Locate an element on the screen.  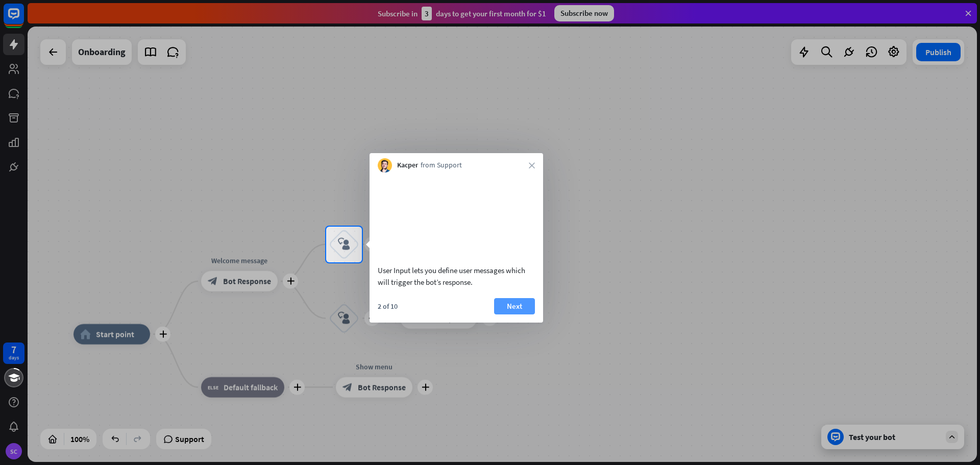
i: block_user_input is located at coordinates (344, 244).